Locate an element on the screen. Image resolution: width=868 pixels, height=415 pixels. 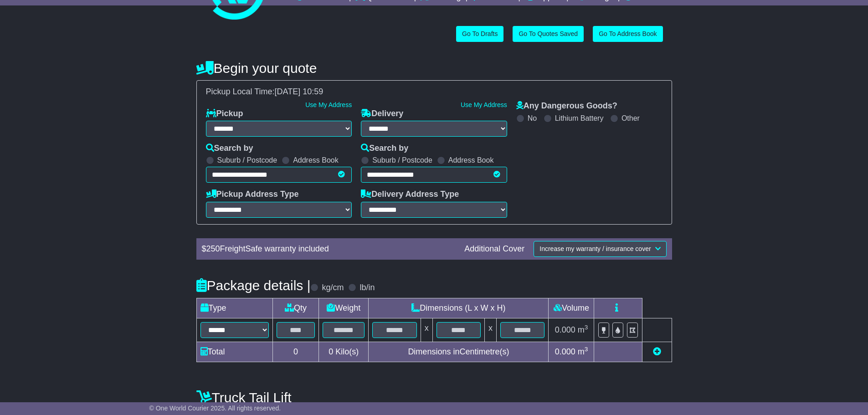
td: Volume is located at coordinates (571, 308).